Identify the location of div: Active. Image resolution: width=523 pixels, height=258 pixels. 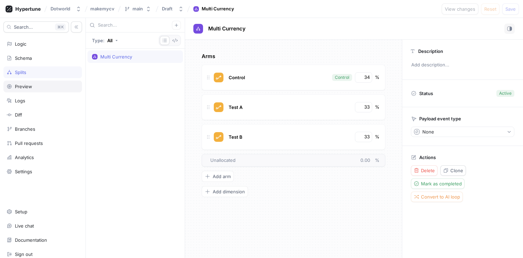
(506, 93).